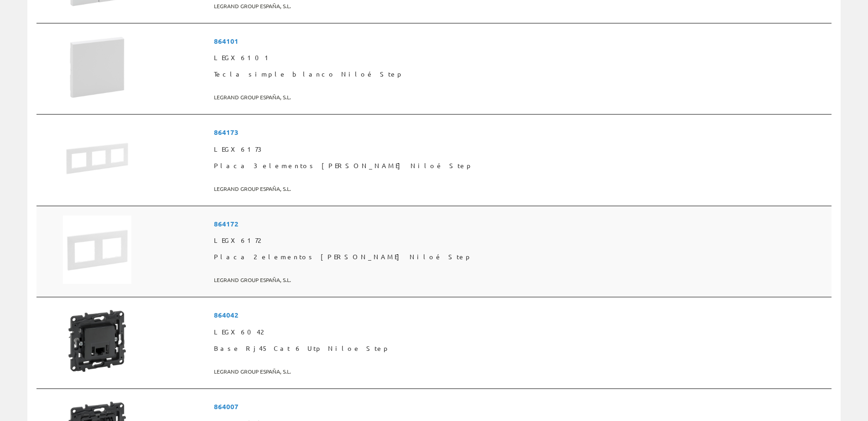 The width and height of the screenshot is (868, 421). I want to click on span: LEGX6101, so click(521, 58).